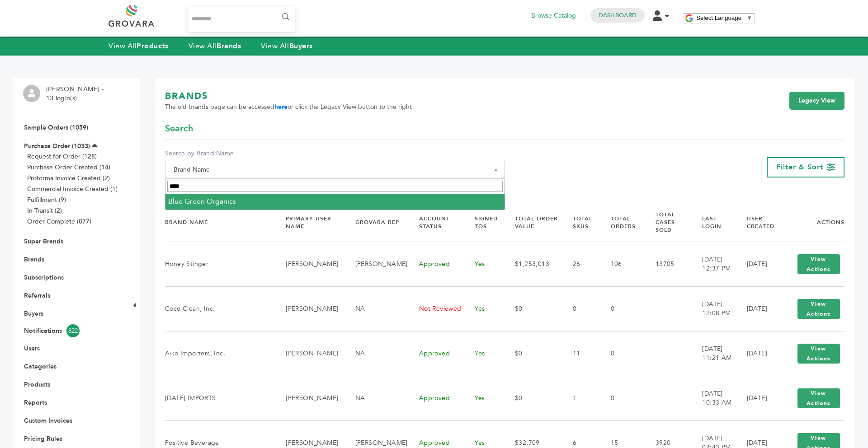  I want to click on a: Sample Orders (1059), so click(56, 128).